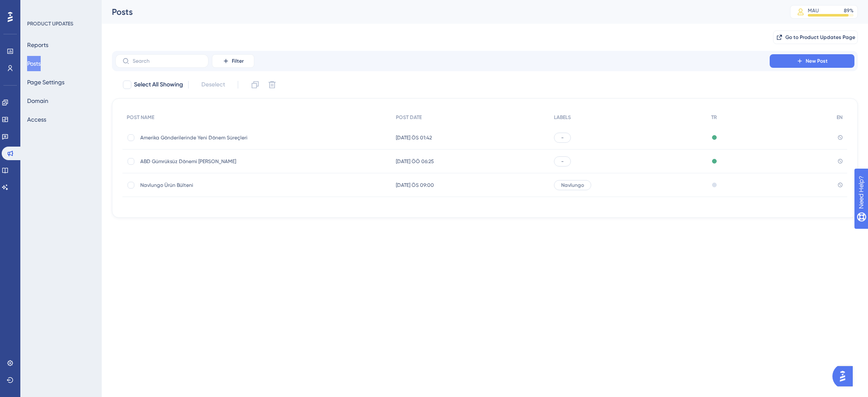 This screenshot has height=397, width=868. I want to click on span: POST DATE, so click(408, 117).